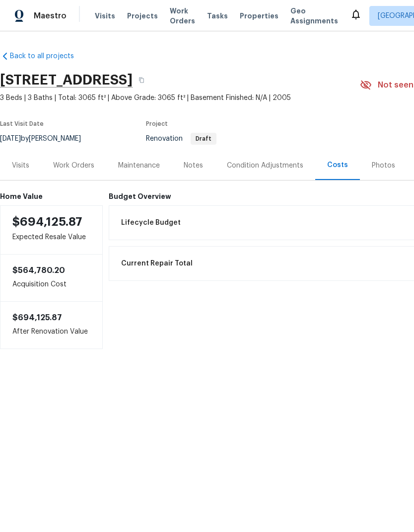 The width and height of the screenshot is (414, 532). What do you see at coordinates (157, 263) in the screenshot?
I see `span: Current Repair Total` at bounding box center [157, 263].